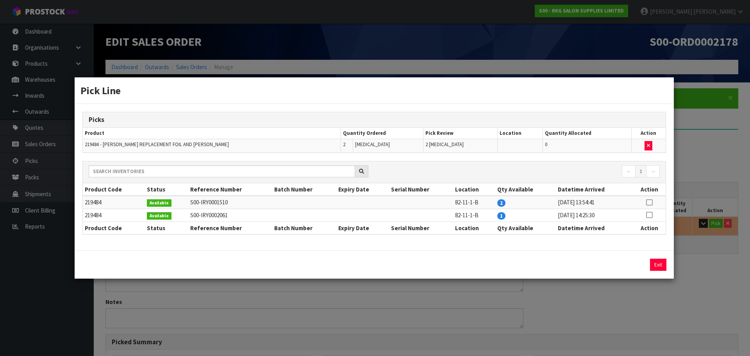 The image size is (750, 356). I want to click on th: Product, so click(212, 133).